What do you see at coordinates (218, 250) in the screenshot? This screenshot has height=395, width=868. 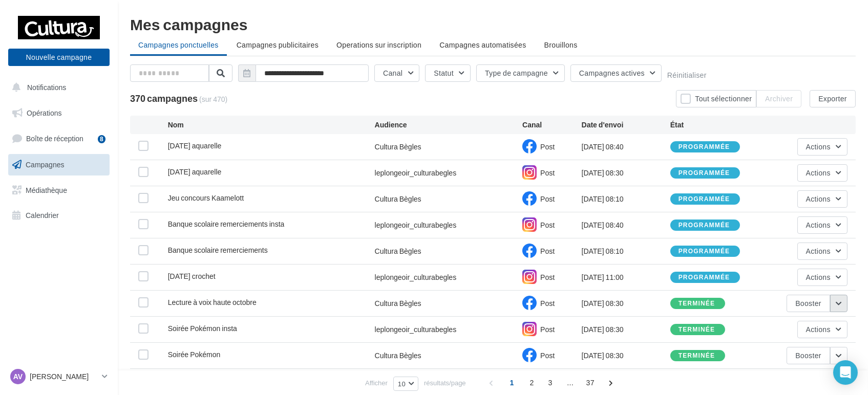 I see `span: Banque scolaire remerciements` at bounding box center [218, 250].